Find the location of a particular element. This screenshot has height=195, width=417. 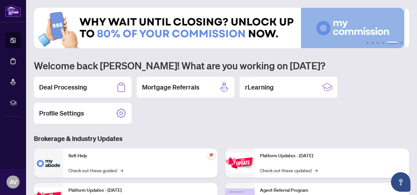

a: Check out these guides!→ is located at coordinates (96, 171).